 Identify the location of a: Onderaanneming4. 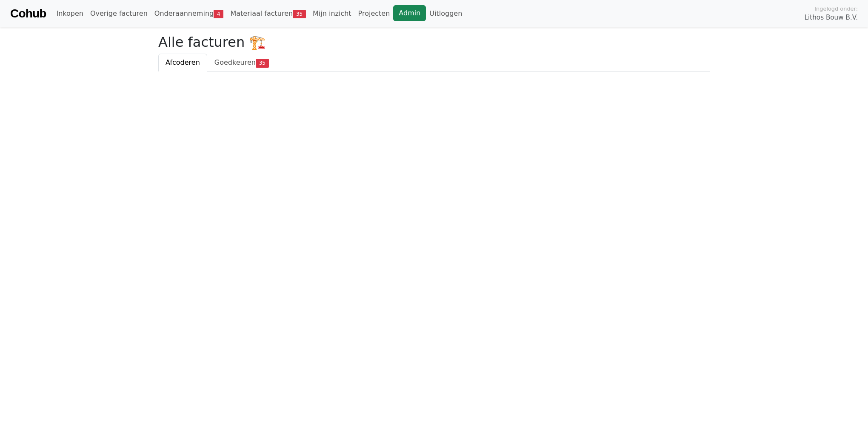
(189, 14).